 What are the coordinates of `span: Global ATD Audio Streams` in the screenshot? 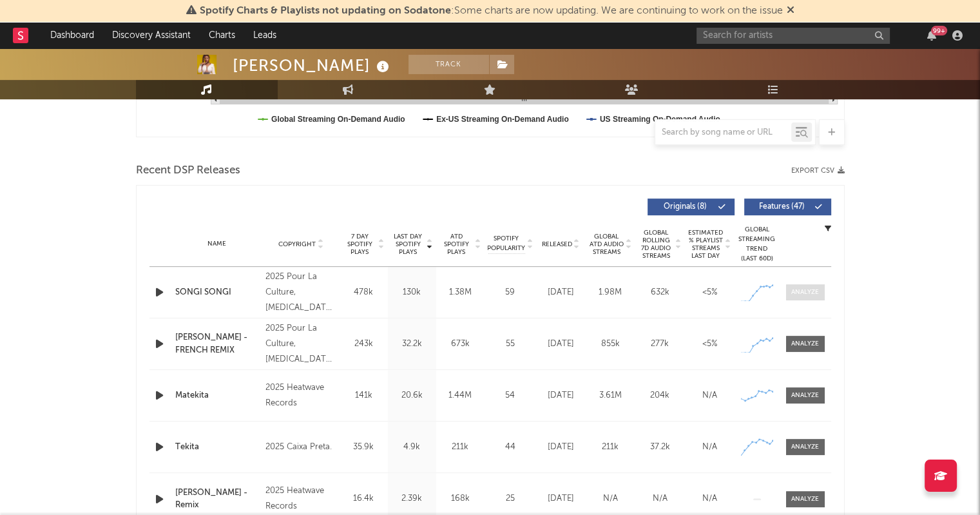 It's located at (606, 244).